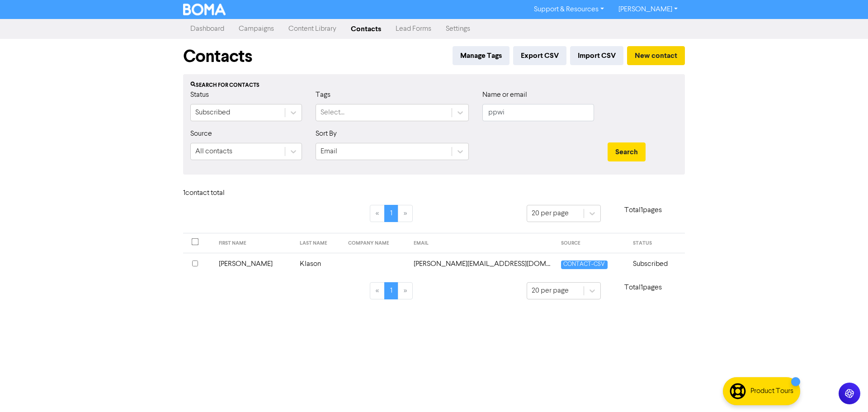 Image resolution: width=868 pixels, height=412 pixels. I want to click on div: All contacts, so click(213, 152).